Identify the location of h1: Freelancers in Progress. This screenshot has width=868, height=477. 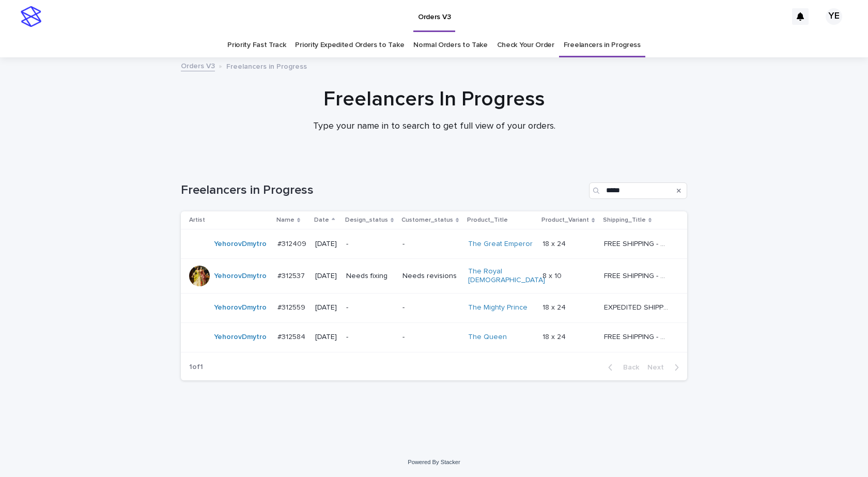
(383, 190).